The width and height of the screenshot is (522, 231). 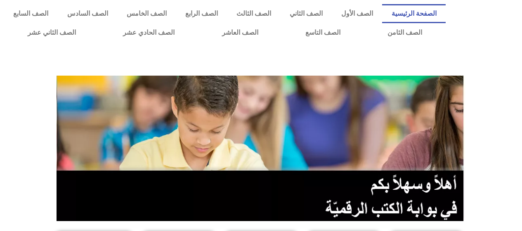 What do you see at coordinates (146, 14) in the screenshot?
I see `a: الصف الخامس` at bounding box center [146, 14].